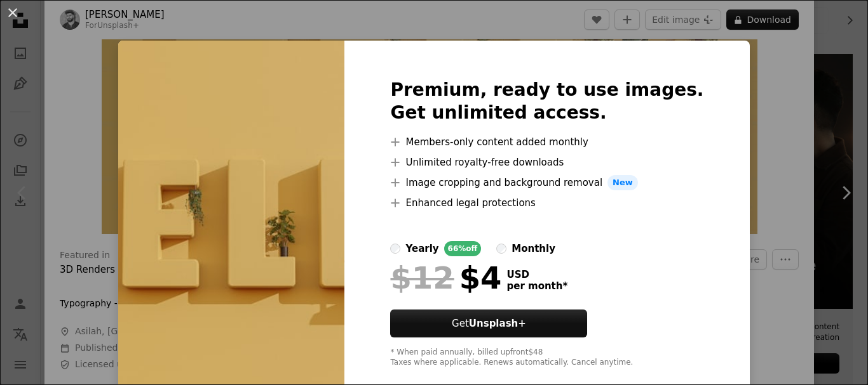 This screenshot has width=868, height=385. Describe the element at coordinates (546, 203) in the screenshot. I see `li: Enhanced legal protections` at that location.